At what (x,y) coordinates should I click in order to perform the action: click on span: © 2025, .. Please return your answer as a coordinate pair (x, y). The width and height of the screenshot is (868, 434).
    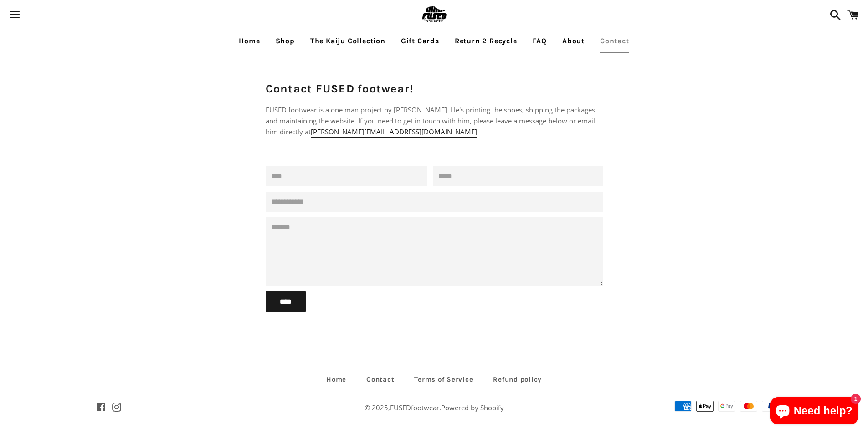
    Looking at the image, I should click on (434, 408).